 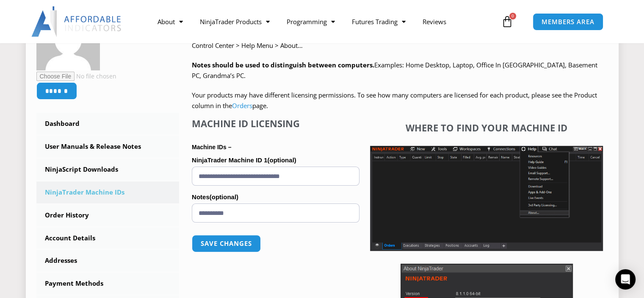 What do you see at coordinates (626, 280) in the screenshot?
I see `div: Open Intercom Messenger` at bounding box center [626, 280].